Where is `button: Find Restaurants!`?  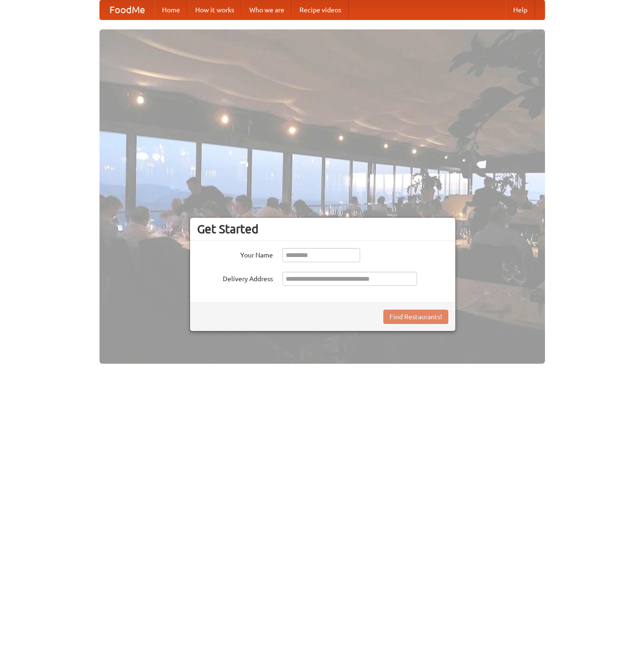
button: Find Restaurants! is located at coordinates (416, 317).